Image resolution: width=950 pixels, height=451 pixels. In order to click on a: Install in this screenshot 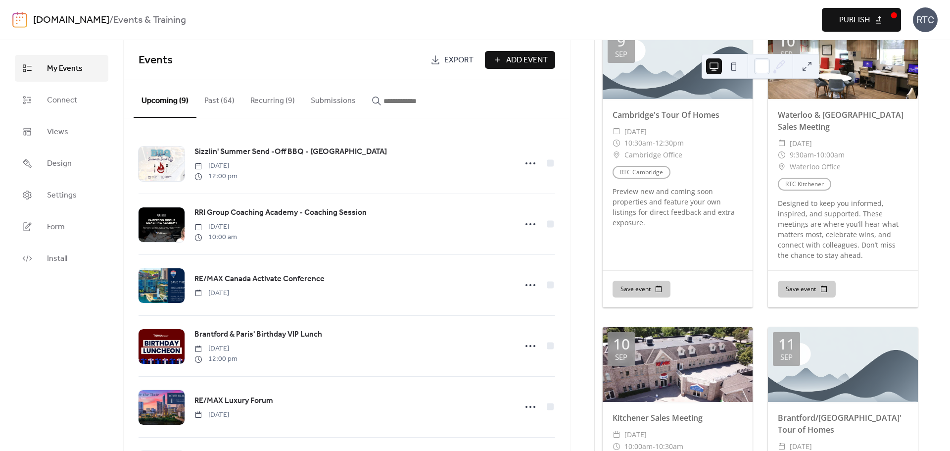, I will do `click(61, 258)`.